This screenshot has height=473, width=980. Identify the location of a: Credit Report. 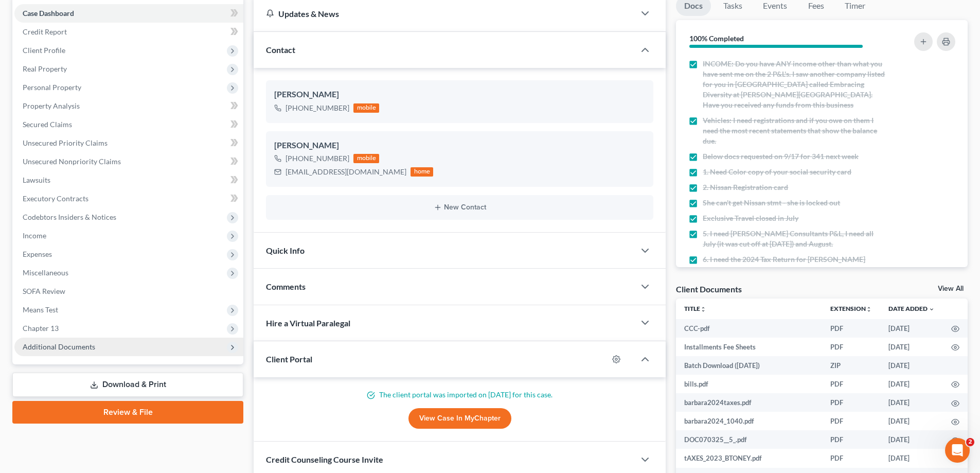
(129, 32).